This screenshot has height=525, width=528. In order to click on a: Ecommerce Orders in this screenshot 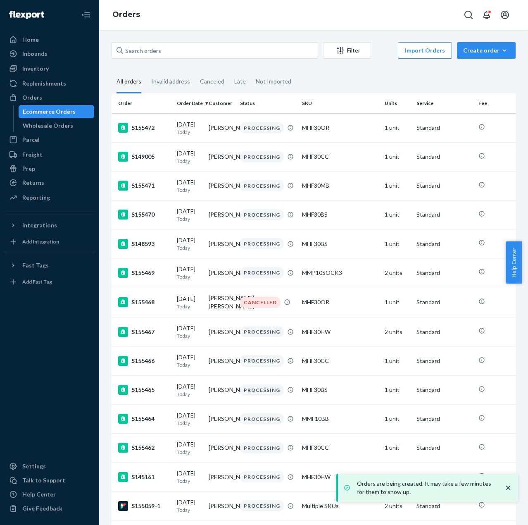, I will do `click(57, 112)`.